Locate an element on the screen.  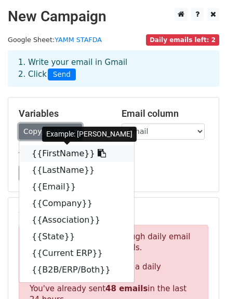
h2: New Campaign is located at coordinates (113, 17).